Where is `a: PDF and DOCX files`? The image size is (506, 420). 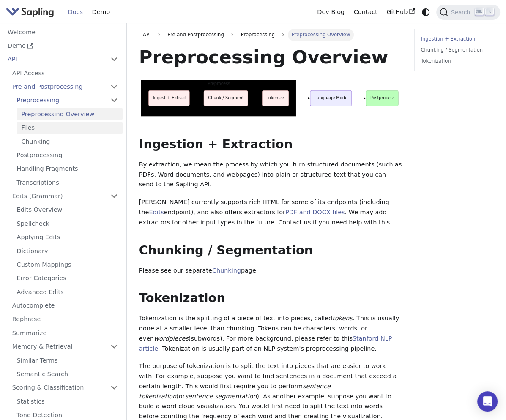
a: PDF and DOCX files is located at coordinates (315, 212).